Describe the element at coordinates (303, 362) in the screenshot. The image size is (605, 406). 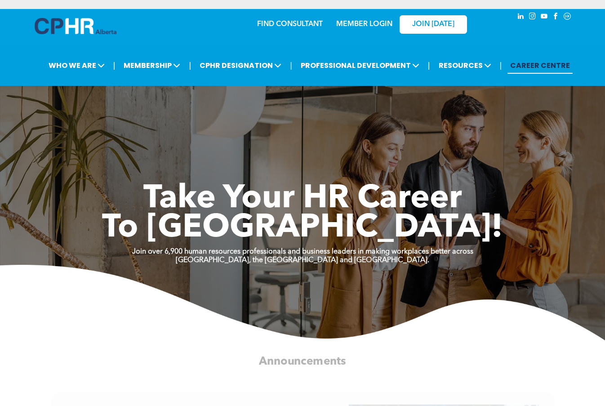
I see `span: Announcements` at that location.